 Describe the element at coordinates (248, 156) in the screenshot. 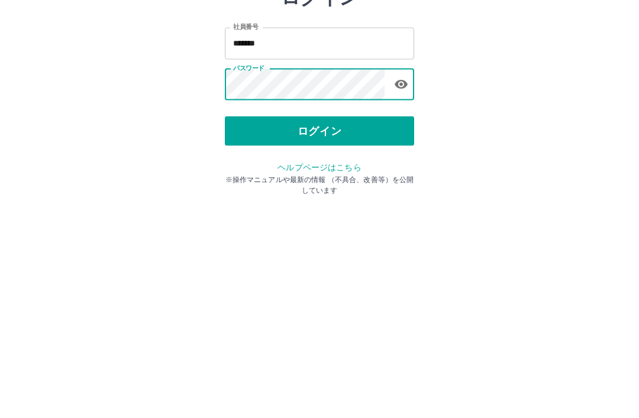

I see `label: パスワード` at that location.